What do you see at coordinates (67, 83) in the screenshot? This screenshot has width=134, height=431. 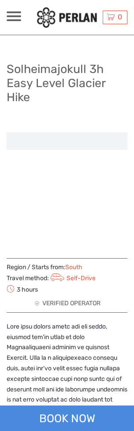 I see `h1: Solheimajokull 3h Easy Level Glacier Hike` at bounding box center [67, 83].